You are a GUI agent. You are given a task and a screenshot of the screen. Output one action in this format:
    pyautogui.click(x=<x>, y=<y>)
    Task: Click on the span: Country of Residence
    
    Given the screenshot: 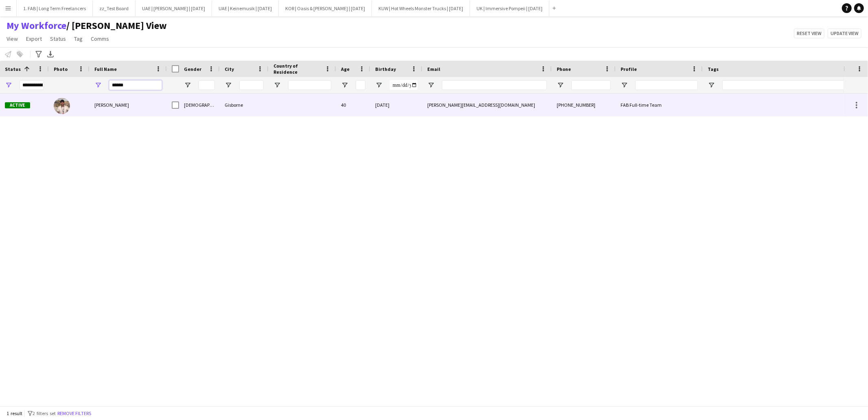 What is the action you would take?
    pyautogui.click(x=297, y=69)
    